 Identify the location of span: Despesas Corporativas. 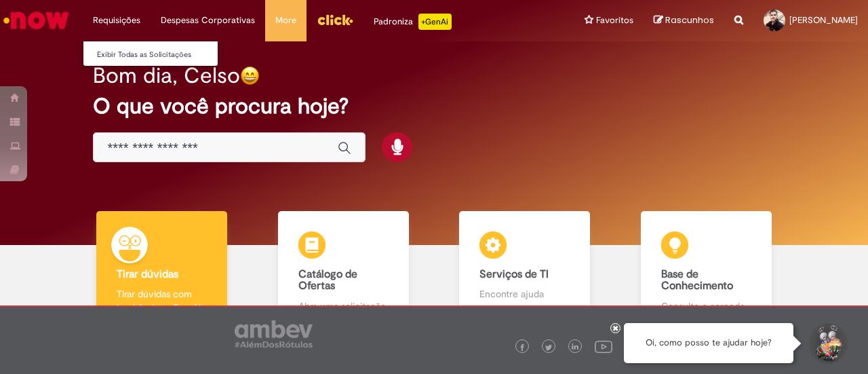
(208, 21).